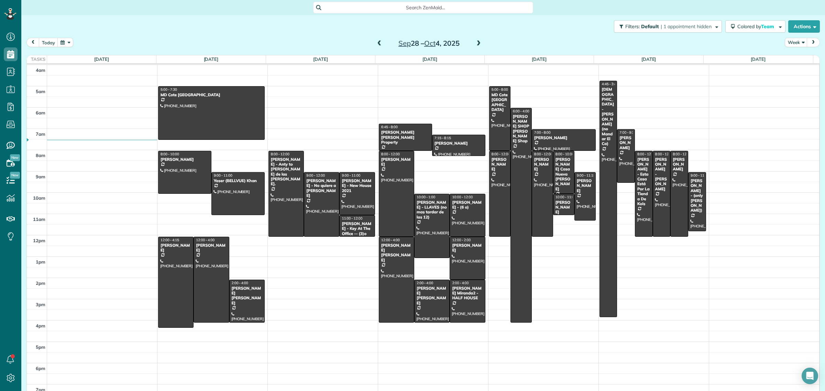  What do you see at coordinates (666, 26) in the screenshot?
I see `a: Filters: Default | 1 appointment hidden` at bounding box center [666, 26].